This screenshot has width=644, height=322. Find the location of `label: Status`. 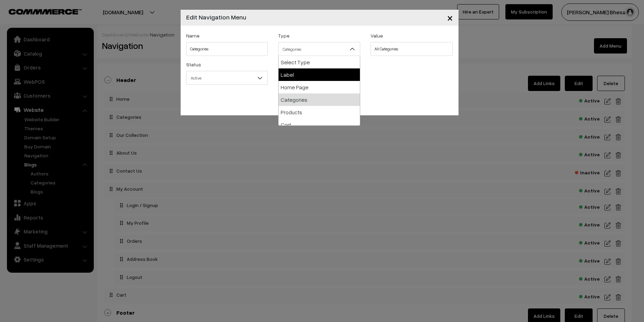

label: Status is located at coordinates (194, 64).